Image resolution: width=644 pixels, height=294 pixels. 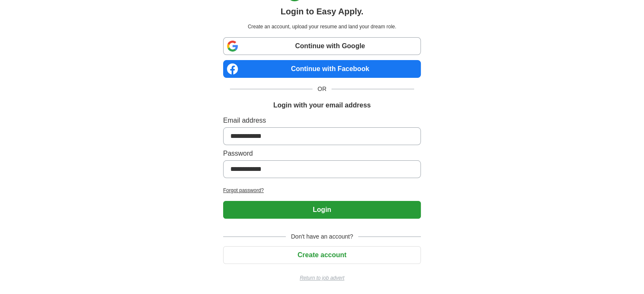 I want to click on a: Continue with Google, so click(x=322, y=46).